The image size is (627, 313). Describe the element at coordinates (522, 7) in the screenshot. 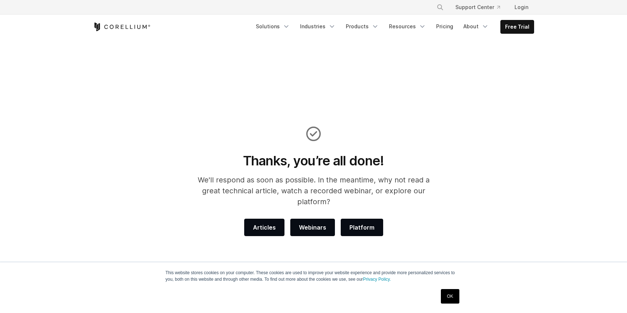

I see `a: Login` at that location.